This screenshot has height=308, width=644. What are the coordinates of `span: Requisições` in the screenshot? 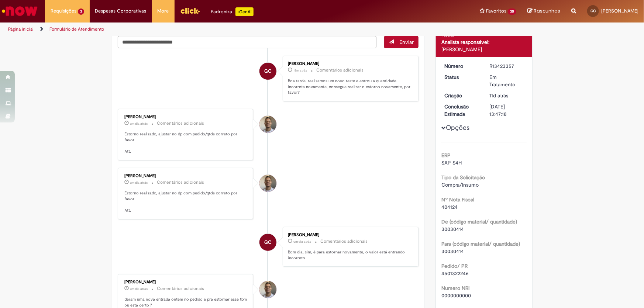 It's located at (63, 11).